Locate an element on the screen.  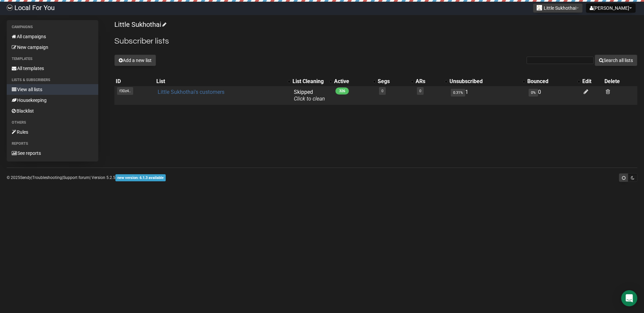
p: © 2025 | | | Version 5.2.5 is located at coordinates (86, 178).